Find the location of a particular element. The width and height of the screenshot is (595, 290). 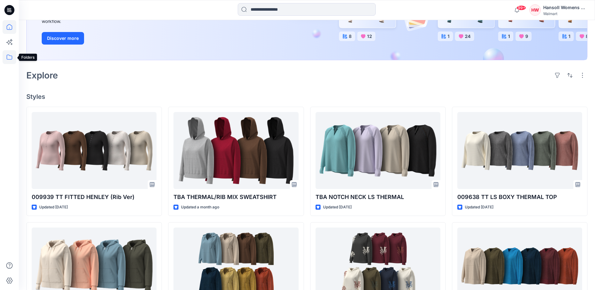

a: TBA NOTCH NECK LS THERMAL is located at coordinates (378, 150).